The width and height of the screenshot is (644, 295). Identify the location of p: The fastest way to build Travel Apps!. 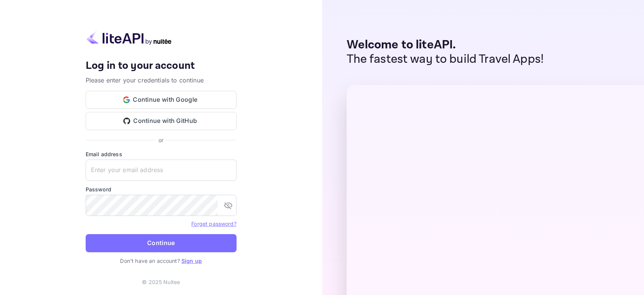
(446, 60).